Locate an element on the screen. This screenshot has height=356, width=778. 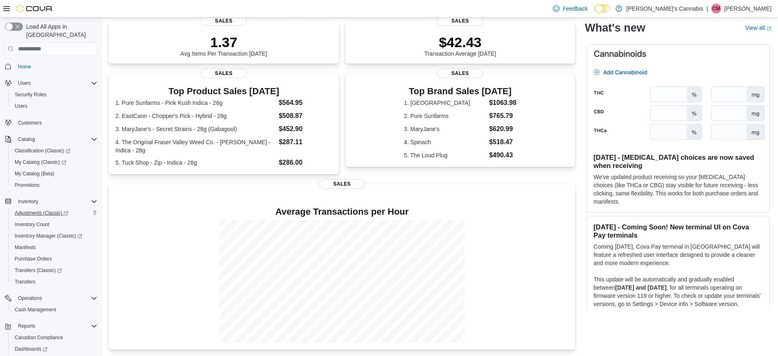
a: Security Roles is located at coordinates (30, 95).